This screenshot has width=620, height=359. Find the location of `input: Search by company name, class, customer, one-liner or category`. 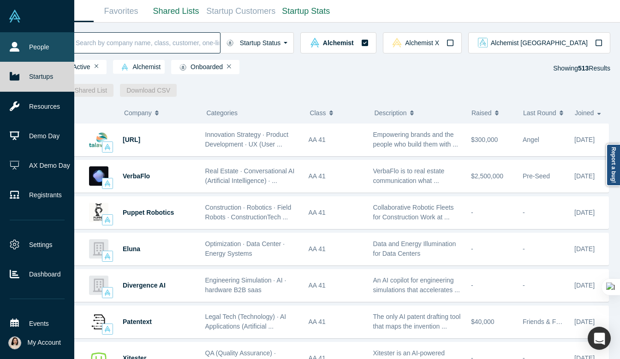

input: Search by company name, class, customer, one-liner or category is located at coordinates (147, 42).